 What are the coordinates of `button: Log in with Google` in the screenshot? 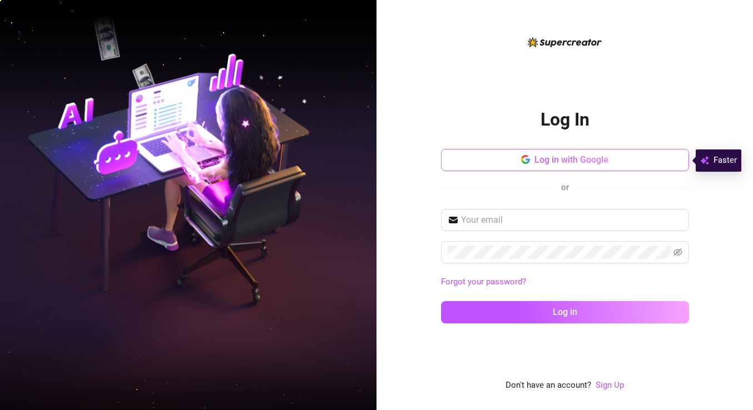 It's located at (565, 160).